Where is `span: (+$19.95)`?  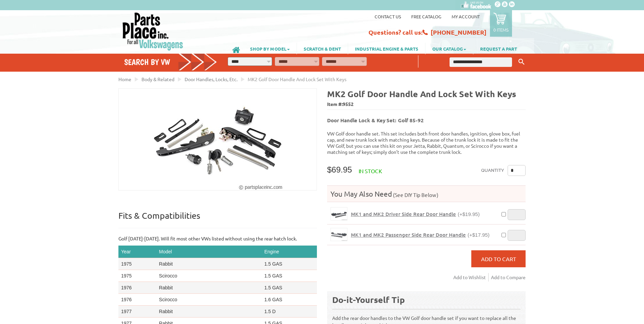
span: (+$19.95) is located at coordinates (469, 214).